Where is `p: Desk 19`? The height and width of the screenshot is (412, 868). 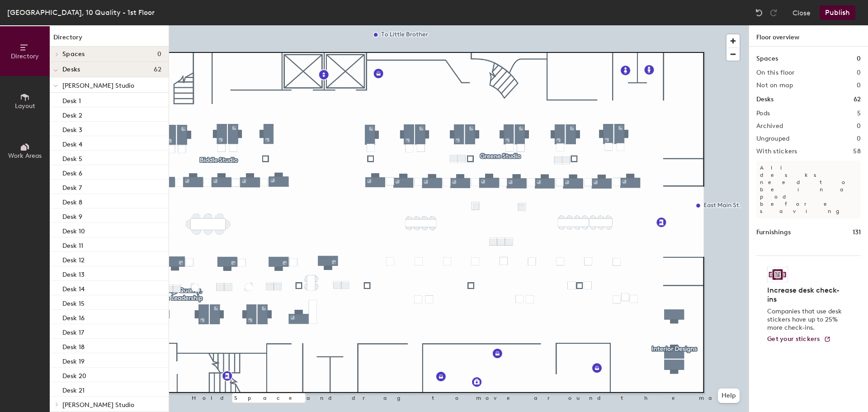 p: Desk 19 is located at coordinates (73, 360).